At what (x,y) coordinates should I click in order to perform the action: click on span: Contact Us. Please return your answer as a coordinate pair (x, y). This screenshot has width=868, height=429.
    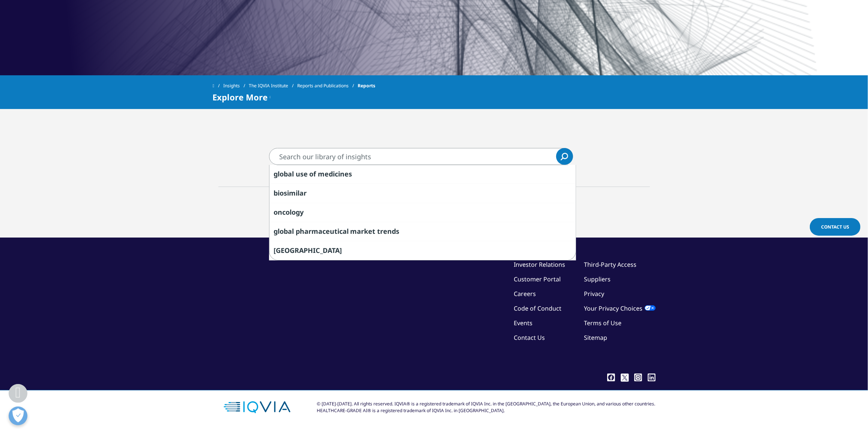
    Looking at the image, I should click on (835, 227).